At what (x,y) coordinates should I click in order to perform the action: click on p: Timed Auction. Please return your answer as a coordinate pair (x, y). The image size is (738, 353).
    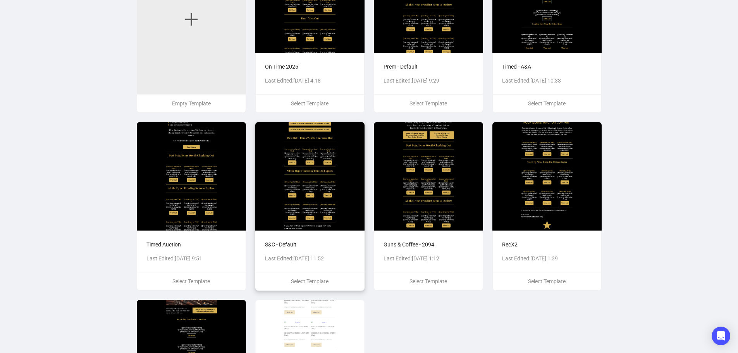
    Looking at the image, I should click on (191, 244).